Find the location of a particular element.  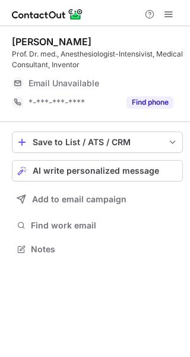

span: Find work email is located at coordinates (105, 225).